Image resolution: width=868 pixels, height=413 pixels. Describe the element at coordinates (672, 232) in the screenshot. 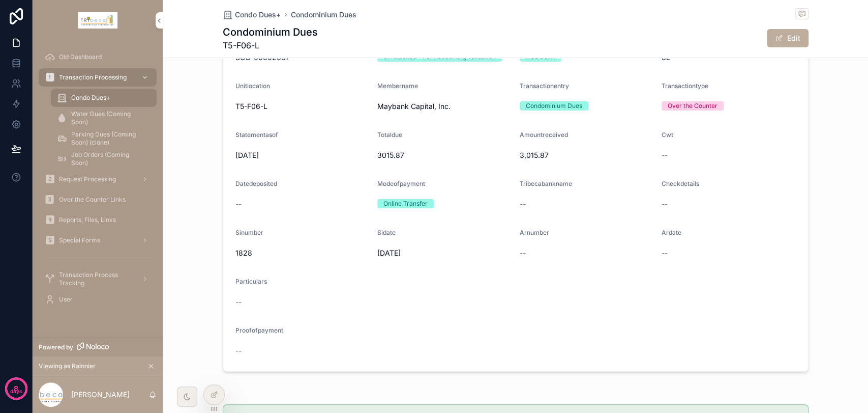

I see `span: Ardate` at that location.